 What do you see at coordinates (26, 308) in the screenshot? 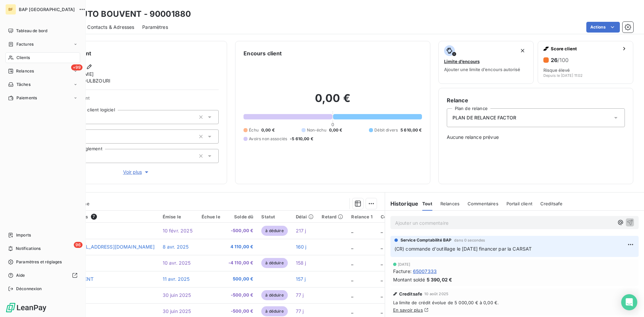
I see `img: Logo LeanPay` at bounding box center [26, 308].